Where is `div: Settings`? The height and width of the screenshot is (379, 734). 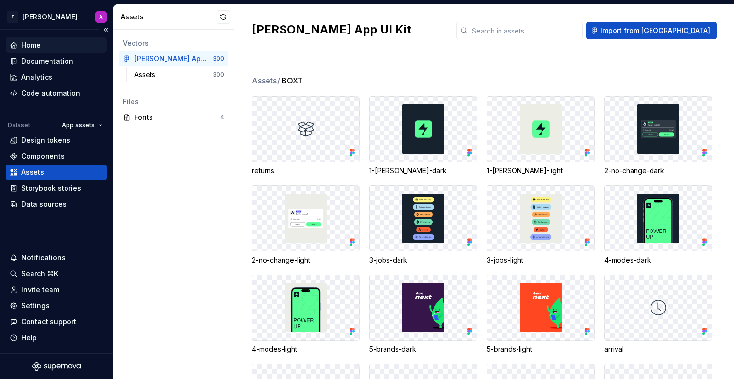
div: Settings is located at coordinates (35, 306).